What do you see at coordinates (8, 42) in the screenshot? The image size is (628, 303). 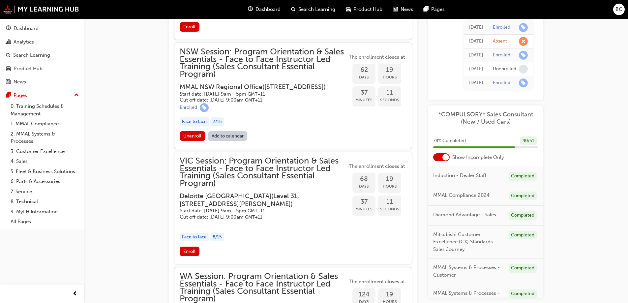 I see `span: chart-icon` at bounding box center [8, 42].